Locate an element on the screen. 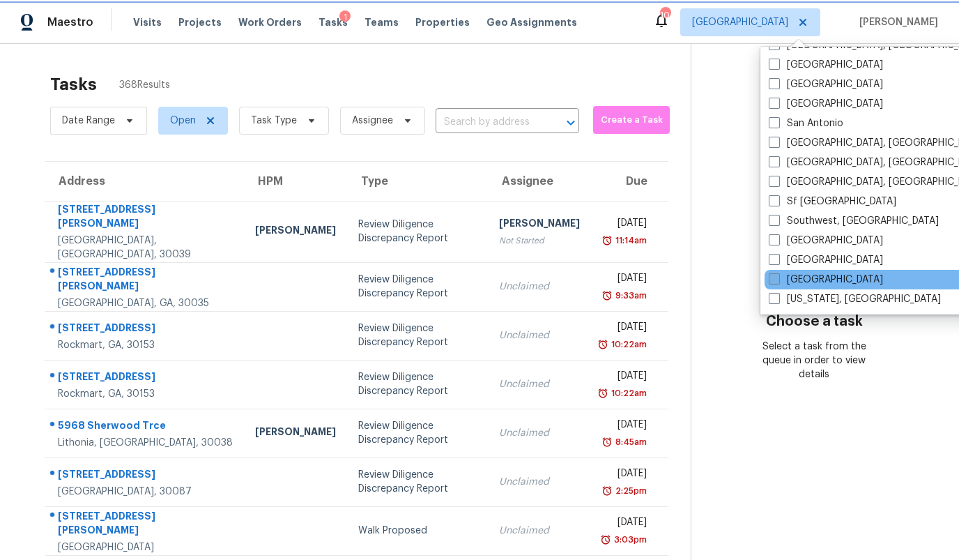  div: 1 is located at coordinates (345, 18).